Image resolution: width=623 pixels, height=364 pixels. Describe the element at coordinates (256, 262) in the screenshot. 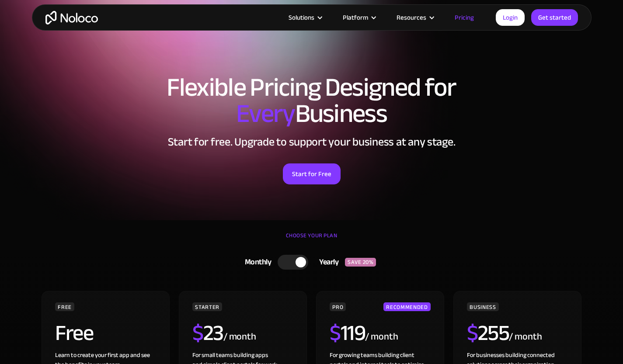

I see `div: Monthly` at that location.